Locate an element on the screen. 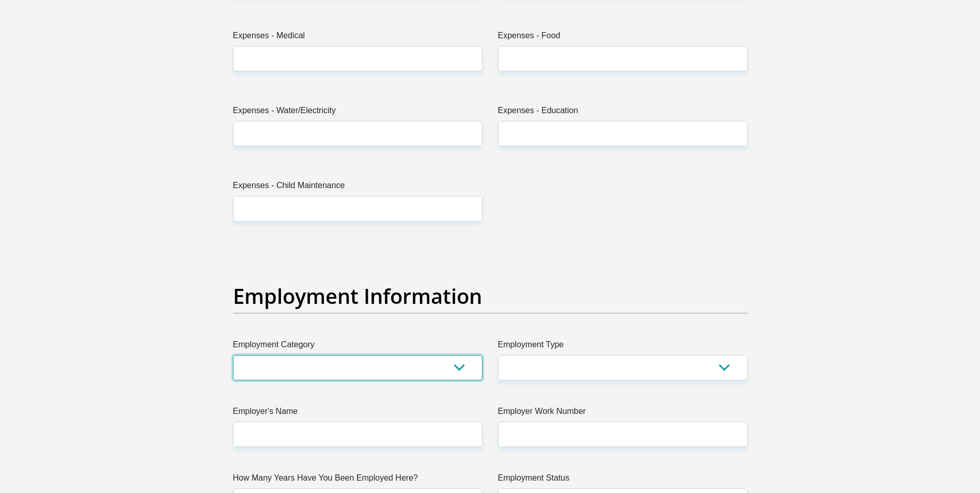 Image resolution: width=980 pixels, height=493 pixels. label: Employment Type is located at coordinates (622, 347).